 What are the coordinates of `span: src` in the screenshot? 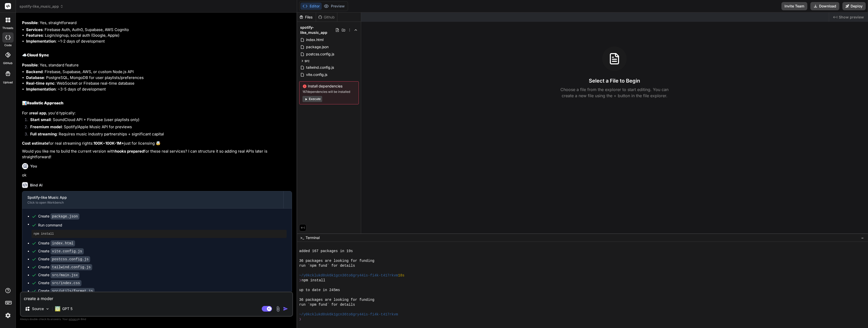 It's located at (308, 61).